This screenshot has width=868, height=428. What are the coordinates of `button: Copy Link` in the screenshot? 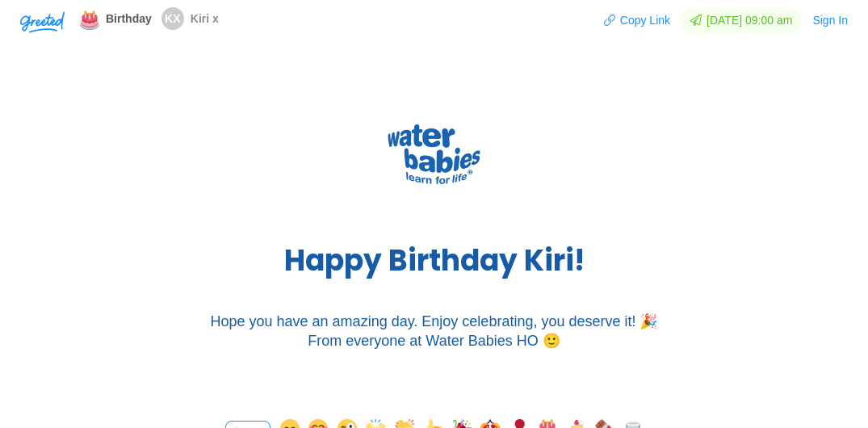 It's located at (637, 20).